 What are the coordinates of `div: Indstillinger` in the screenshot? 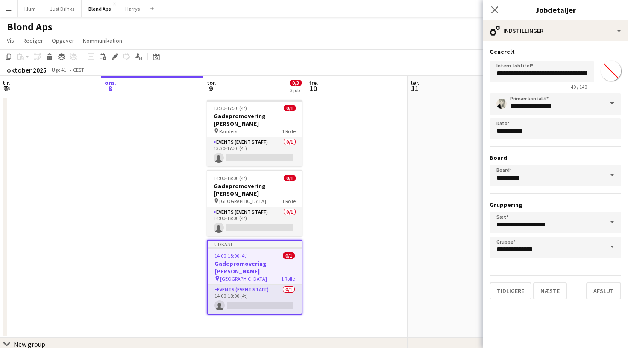 It's located at (555, 31).